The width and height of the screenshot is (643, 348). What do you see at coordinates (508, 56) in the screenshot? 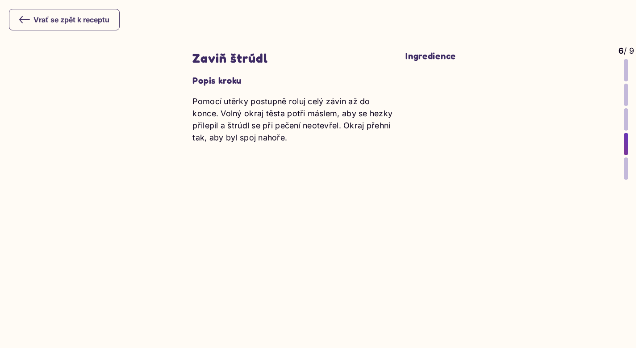
I see `h3: Ingredience` at bounding box center [508, 56].